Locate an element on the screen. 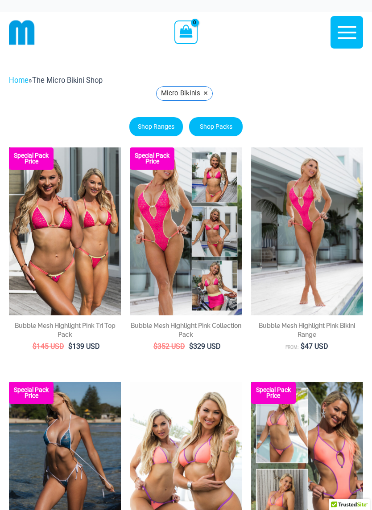 This screenshot has width=372, height=510. a: Collection Pack F Collection Pack BCollection Pack B is located at coordinates (185, 231).